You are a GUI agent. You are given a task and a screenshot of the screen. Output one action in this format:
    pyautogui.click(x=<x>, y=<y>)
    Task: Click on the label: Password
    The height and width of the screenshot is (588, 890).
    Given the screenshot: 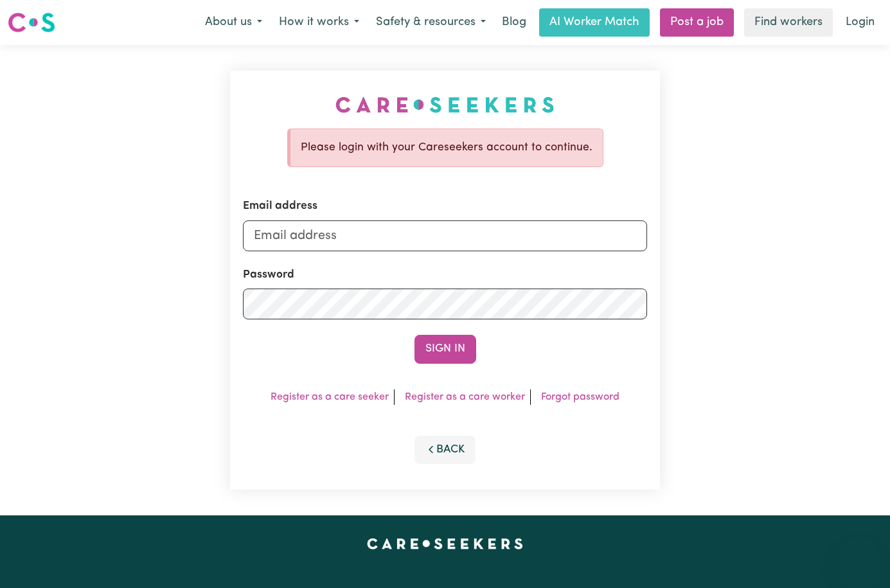 What is the action you would take?
    pyautogui.click(x=269, y=275)
    